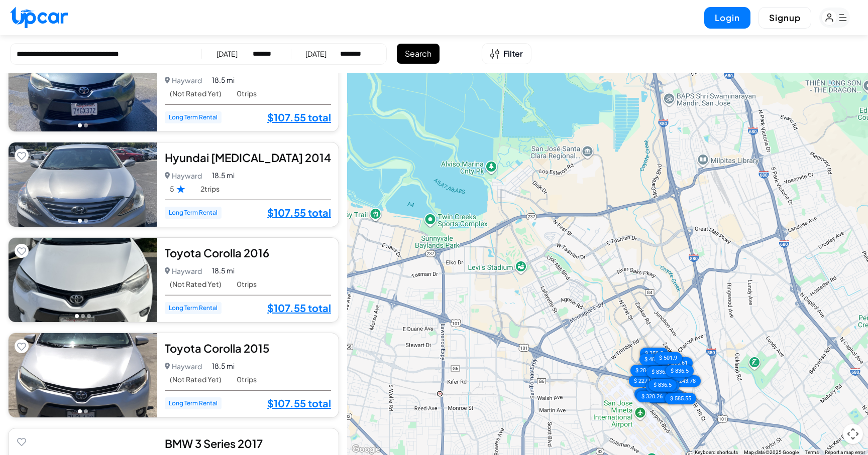  I want to click on img: Star Rating, so click(181, 188).